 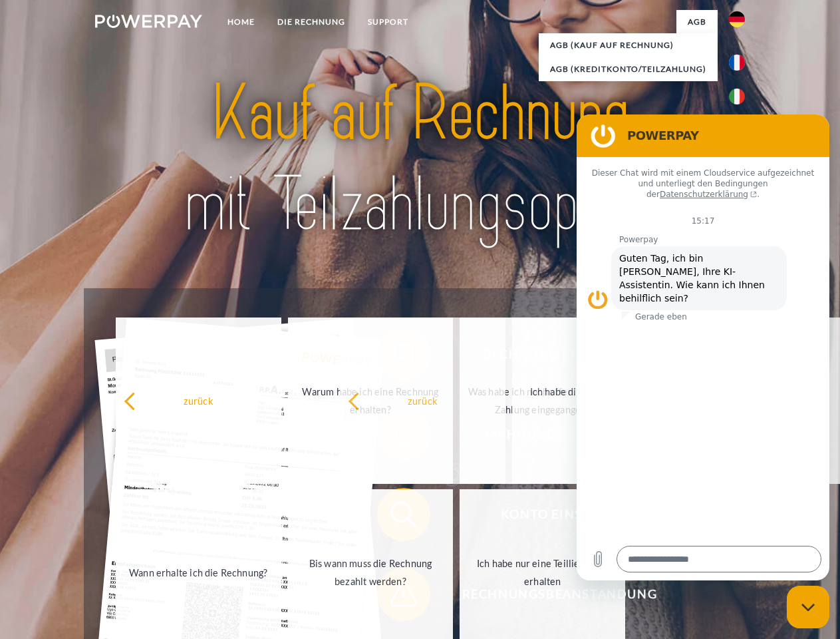 I want to click on a: AGB (Kauf auf Rechnung), so click(x=628, y=45).